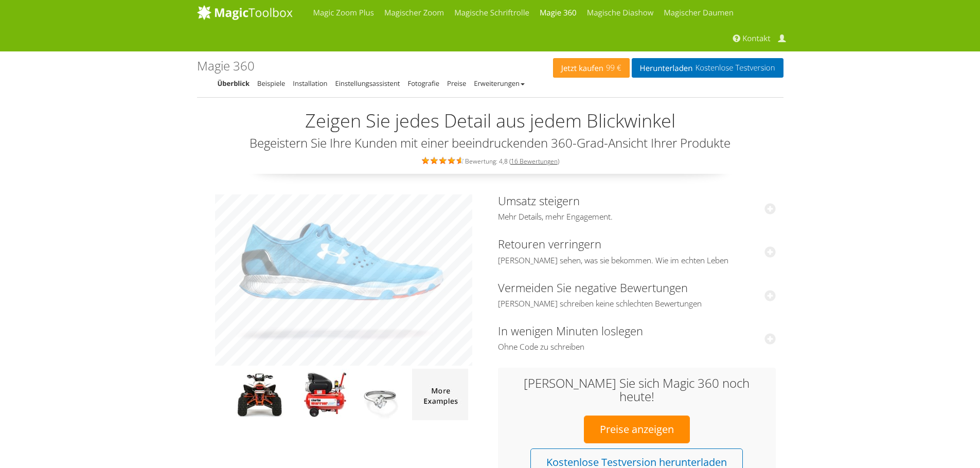 Image resolution: width=980 pixels, height=468 pixels. What do you see at coordinates (752, 39) in the screenshot?
I see `a: Kontakt` at bounding box center [752, 39].